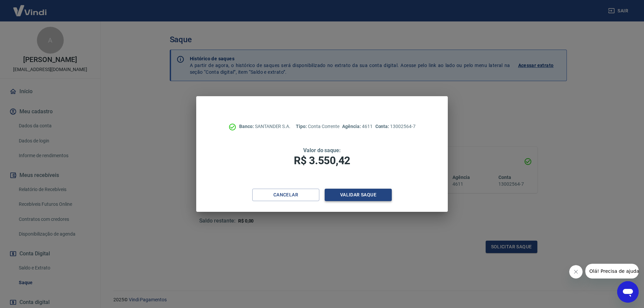 Image resolution: width=644 pixels, height=308 pixels. I want to click on p: 4611, so click(357, 126).